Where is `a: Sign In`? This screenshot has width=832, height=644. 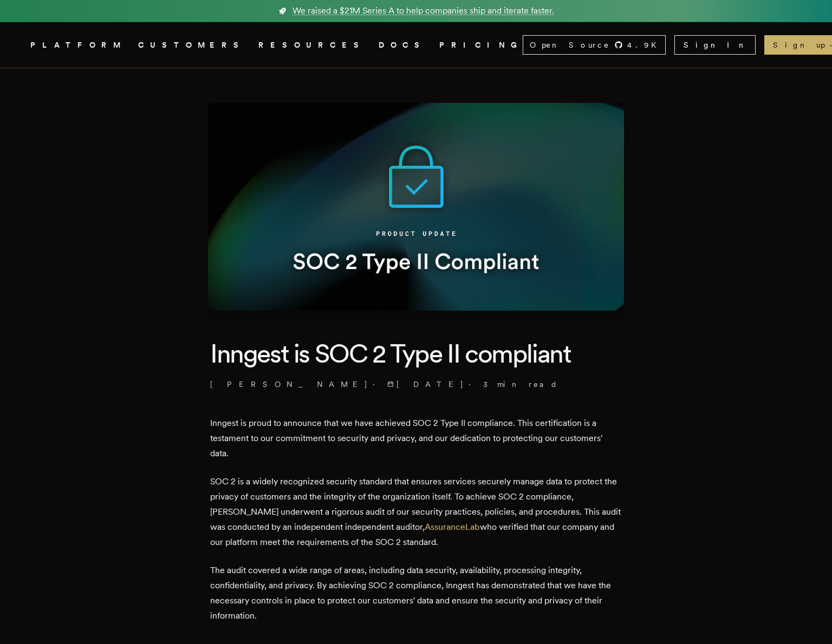
a: Sign In is located at coordinates (715, 45).